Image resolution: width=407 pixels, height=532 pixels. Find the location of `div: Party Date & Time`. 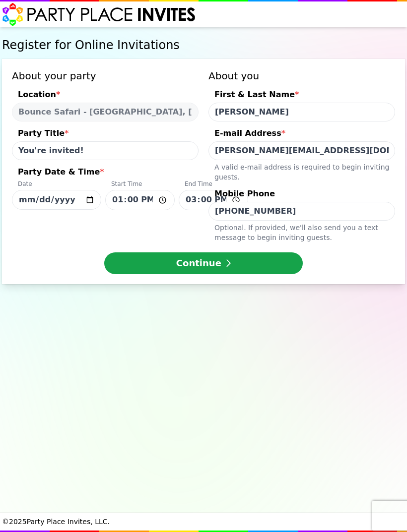

div: Party Date & Time is located at coordinates (105, 173).